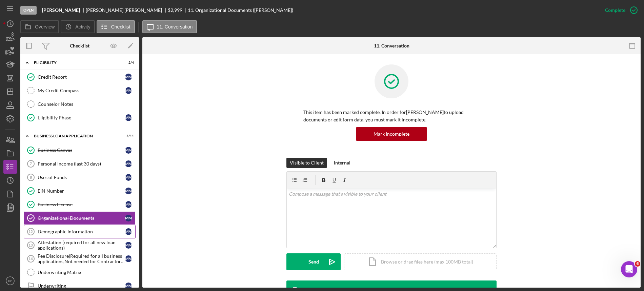  What do you see at coordinates (81, 205) in the screenshot?
I see `div: Business License` at bounding box center [81, 205].